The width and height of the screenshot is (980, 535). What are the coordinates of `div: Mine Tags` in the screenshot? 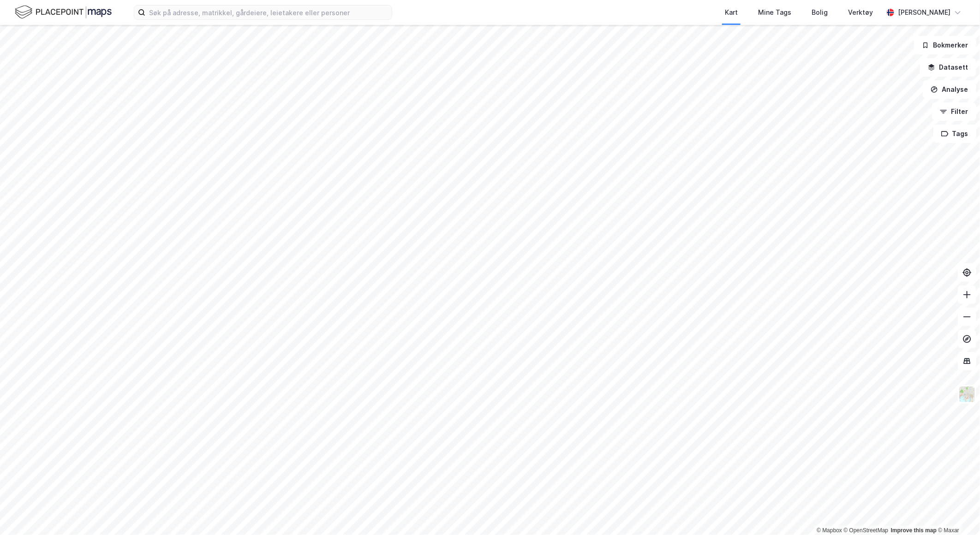 It's located at (775, 13).